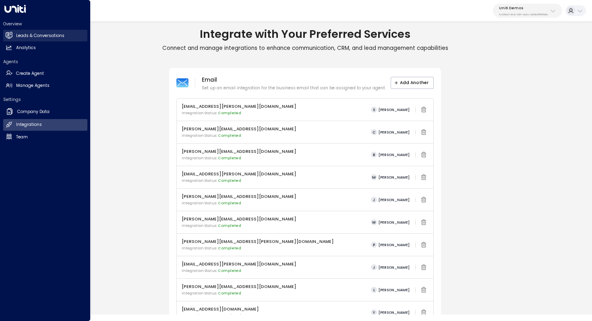  I want to click on h2: Overview, so click(45, 24).